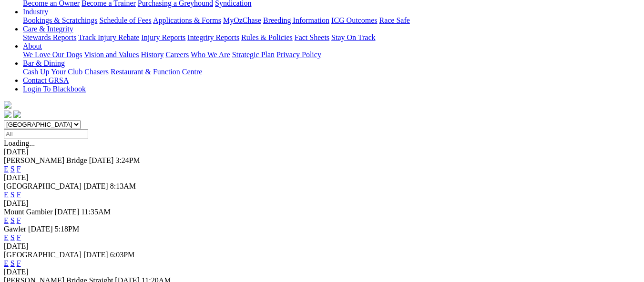  Describe the element at coordinates (32, 46) in the screenshot. I see `a: About` at that location.